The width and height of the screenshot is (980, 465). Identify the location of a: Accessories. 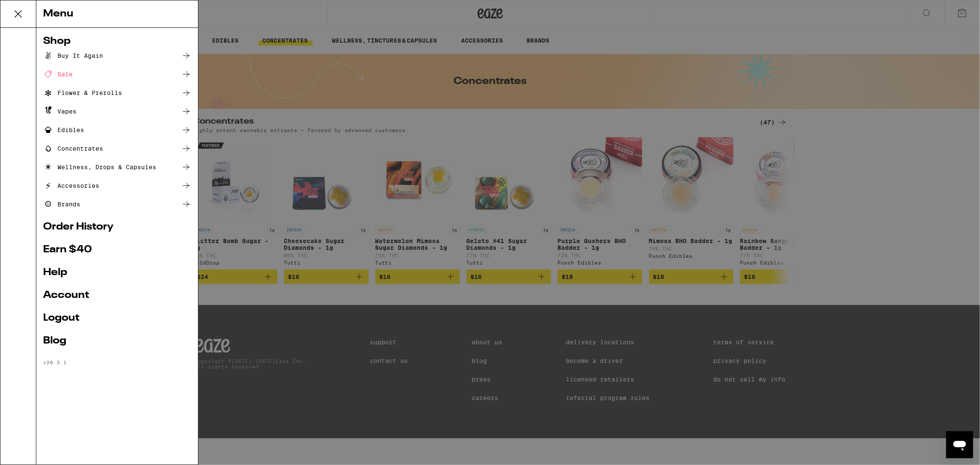
(117, 186).